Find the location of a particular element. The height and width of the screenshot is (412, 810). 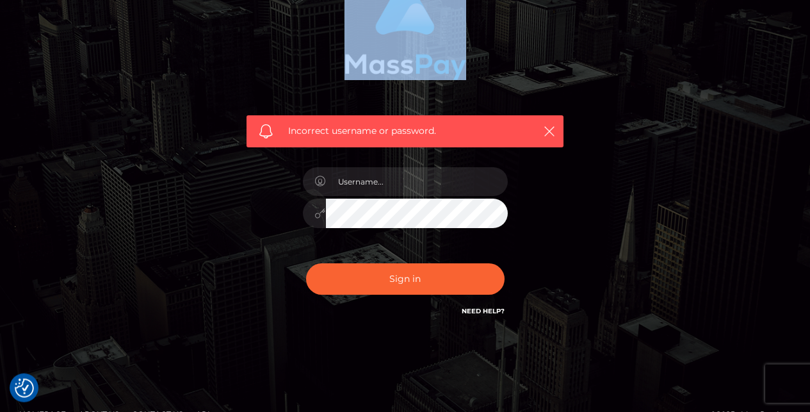

img: Revisit consent button is located at coordinates (24, 388).